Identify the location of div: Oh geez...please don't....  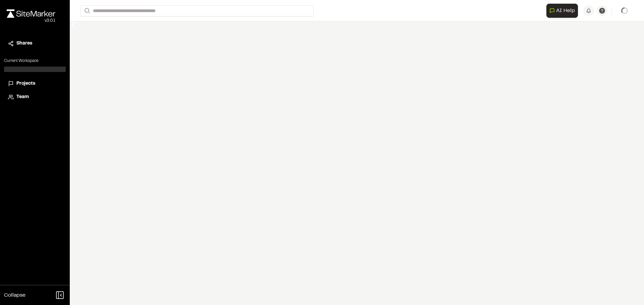
(31, 21).